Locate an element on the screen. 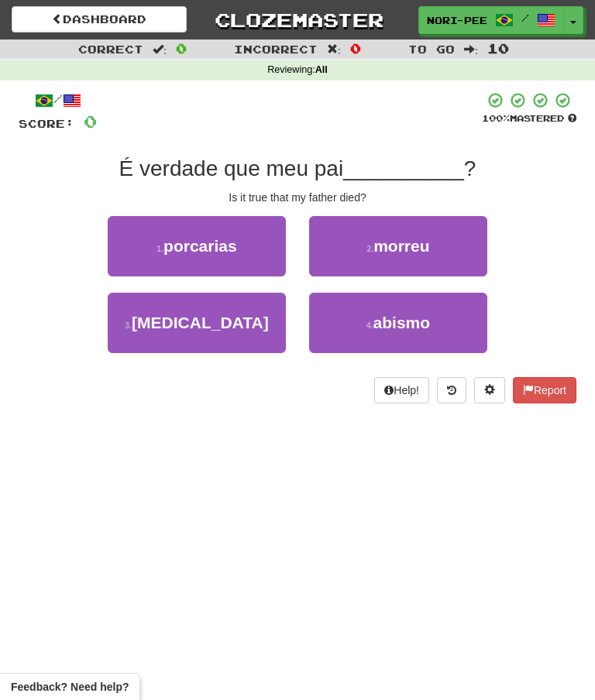  span: porcarias is located at coordinates (200, 246).